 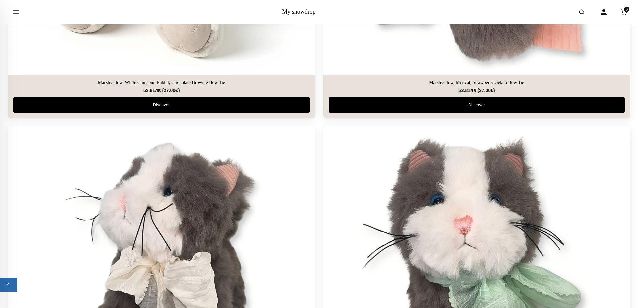 What do you see at coordinates (604, 12) in the screenshot?
I see `a: Account` at bounding box center [604, 12].